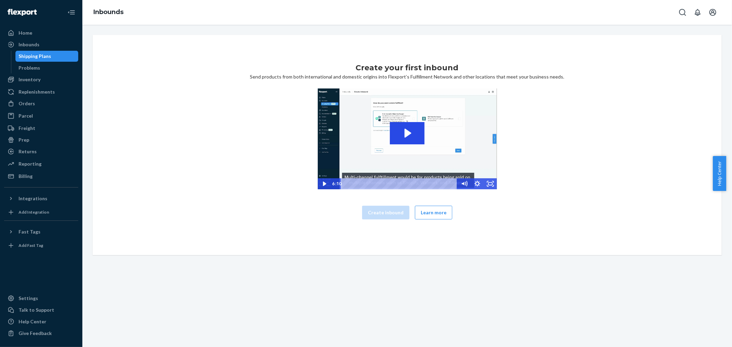  Describe the element at coordinates (41, 92) in the screenshot. I see `a: Replenishments` at that location.